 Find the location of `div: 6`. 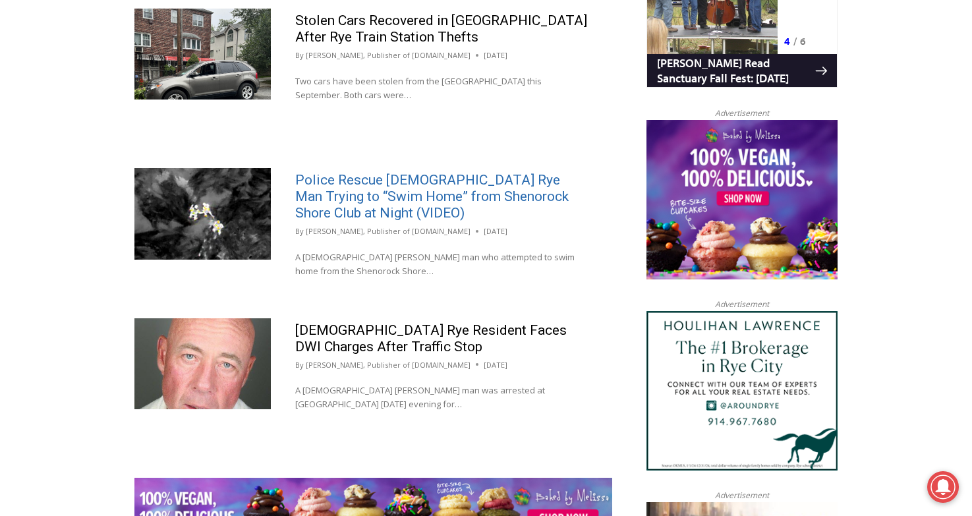

div: 6 is located at coordinates (156, 118).